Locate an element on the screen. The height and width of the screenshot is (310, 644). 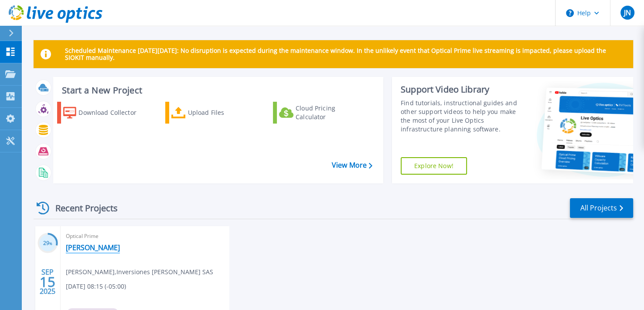
a: All Projects is located at coordinates (602, 208).